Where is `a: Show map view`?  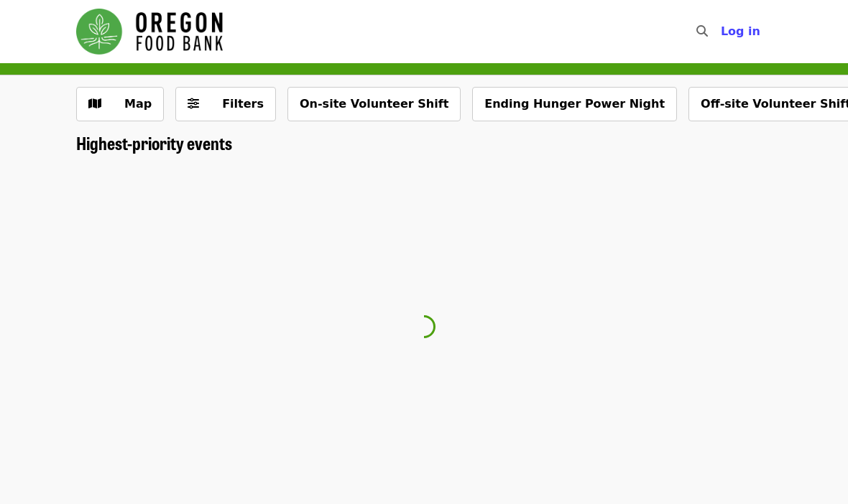 a: Show map view is located at coordinates (120, 104).